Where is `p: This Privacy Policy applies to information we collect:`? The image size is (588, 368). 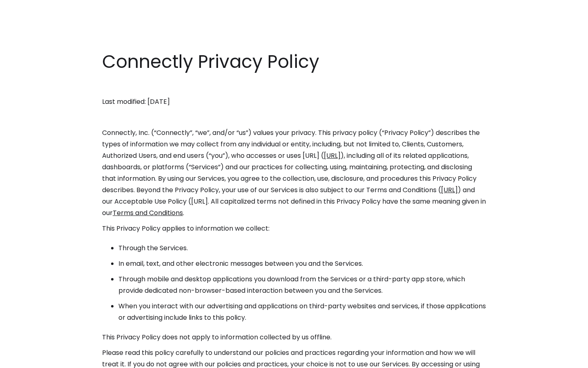
p: This Privacy Policy applies to information we collect: is located at coordinates (294, 229).